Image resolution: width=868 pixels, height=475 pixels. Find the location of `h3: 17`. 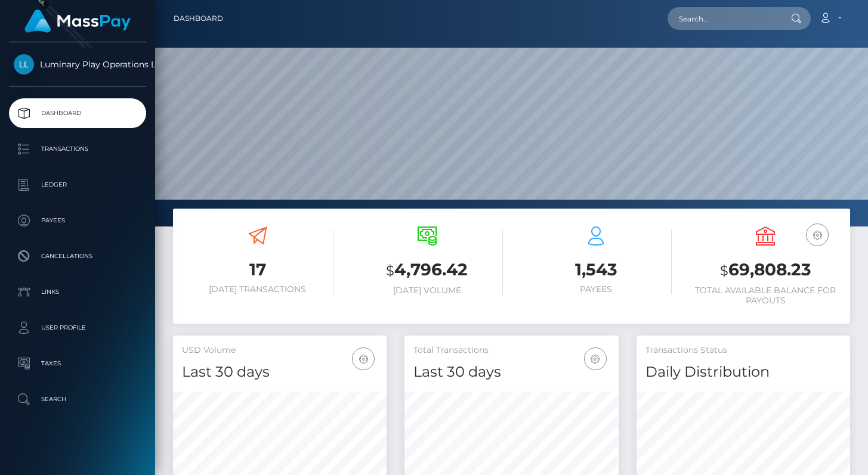

h3: 17 is located at coordinates (258, 269).